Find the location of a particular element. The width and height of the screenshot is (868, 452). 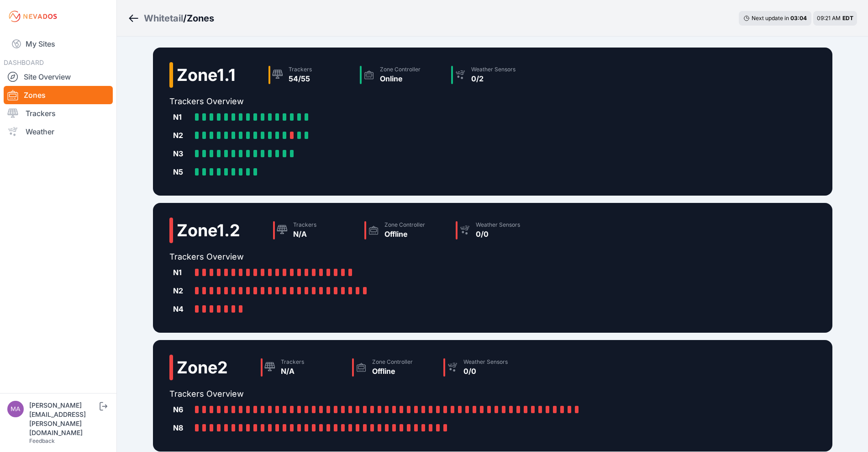

nav: Breadcrumb is located at coordinates (171, 18).